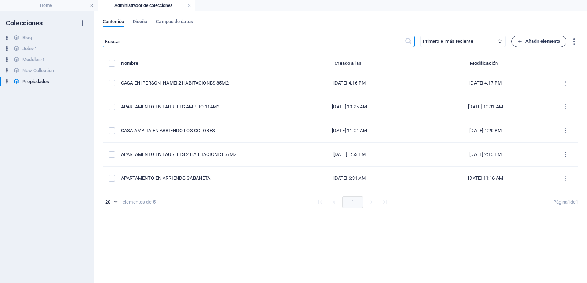  What do you see at coordinates (539, 41) in the screenshot?
I see `span: Añadir elemento` at bounding box center [539, 41].